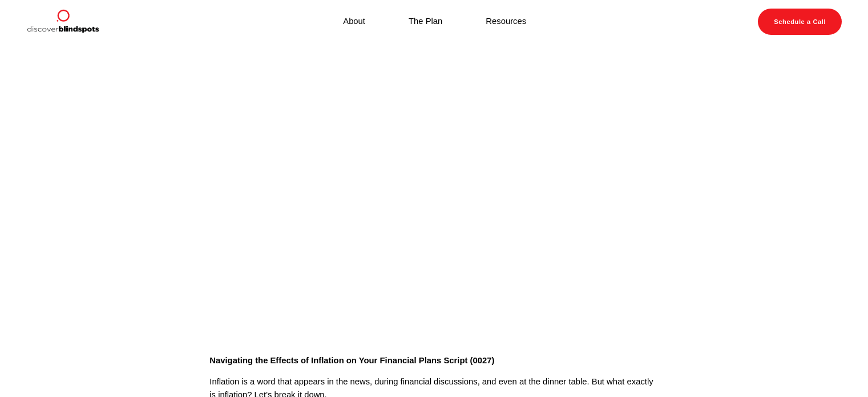 The height and width of the screenshot is (397, 868). I want to click on a: The Plan, so click(425, 22).